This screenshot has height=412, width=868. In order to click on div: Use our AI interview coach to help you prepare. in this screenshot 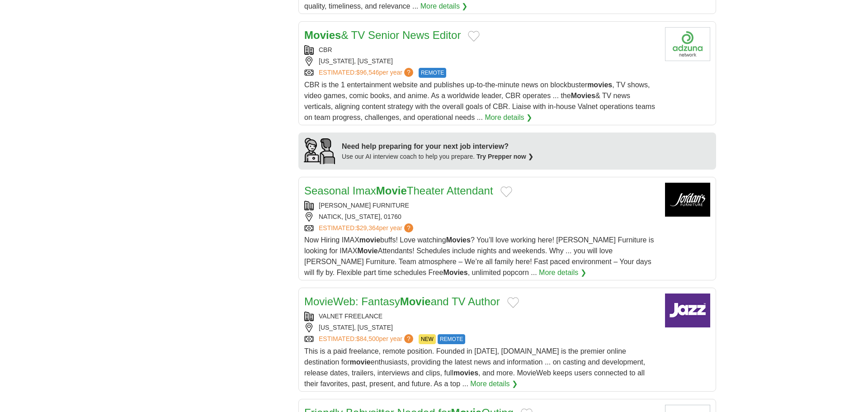, I will do `click(438, 156)`.